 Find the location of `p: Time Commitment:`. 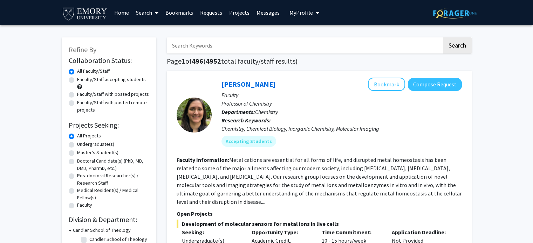

p: Time Commitment: is located at coordinates (351, 233).